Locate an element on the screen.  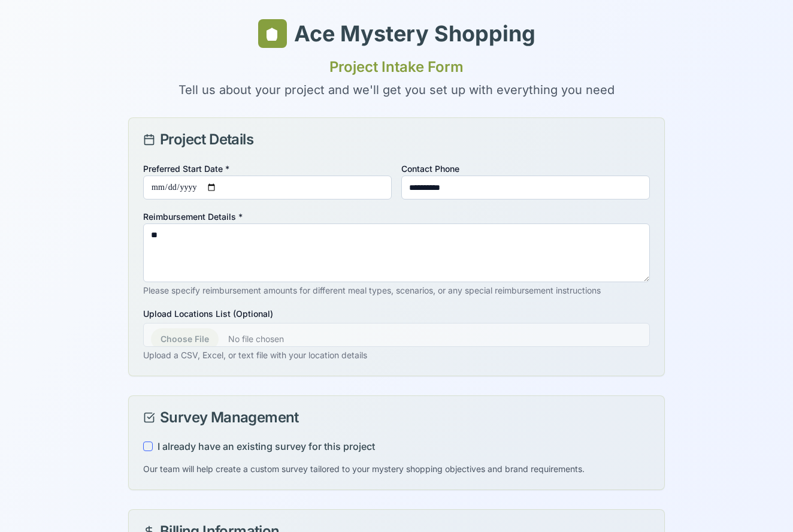
label: Upload Locations List (Optional) is located at coordinates (208, 313).